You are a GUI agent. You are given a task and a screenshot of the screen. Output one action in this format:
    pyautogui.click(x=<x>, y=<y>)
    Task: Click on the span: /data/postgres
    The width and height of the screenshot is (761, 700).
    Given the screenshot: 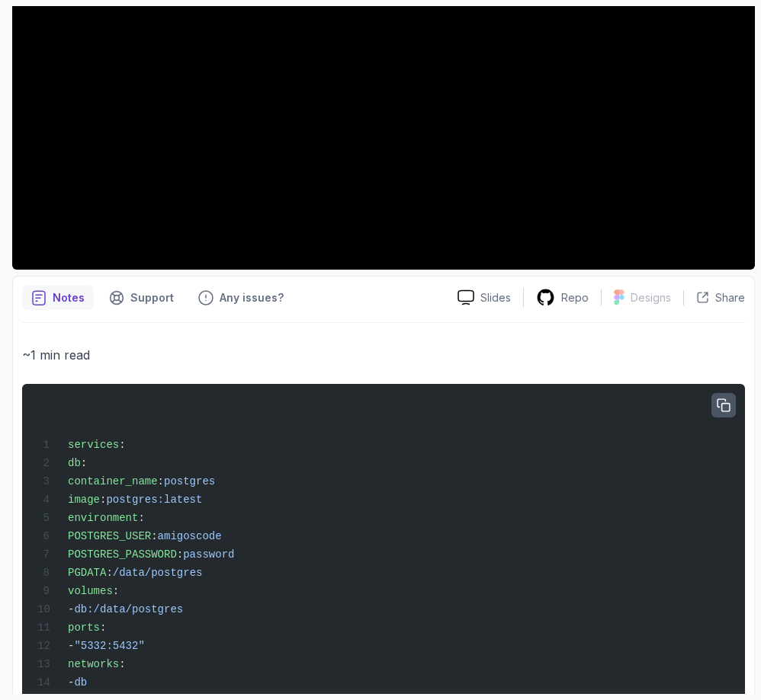 What is the action you would take?
    pyautogui.click(x=158, y=574)
    